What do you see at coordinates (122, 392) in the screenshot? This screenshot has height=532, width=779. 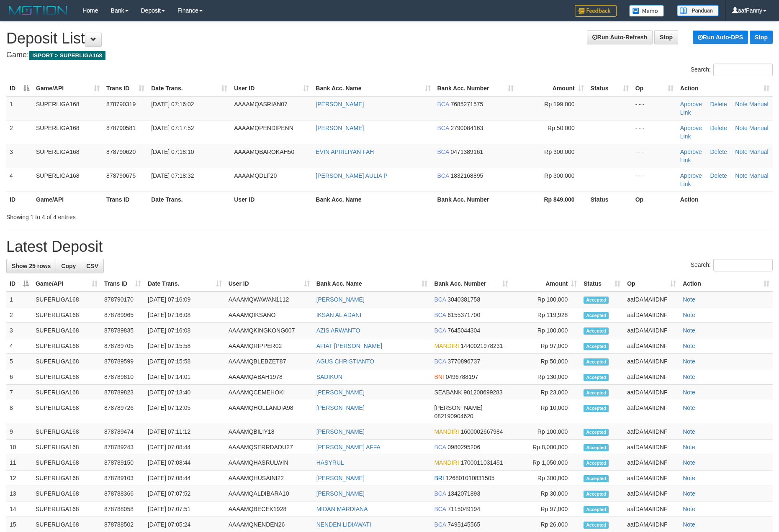 I see `td: 878789823` at bounding box center [122, 392].